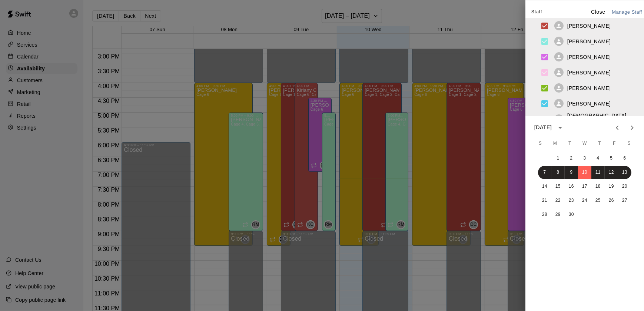 The height and width of the screenshot is (311, 644). Describe the element at coordinates (540, 144) in the screenshot. I see `span: Sunday` at that location.